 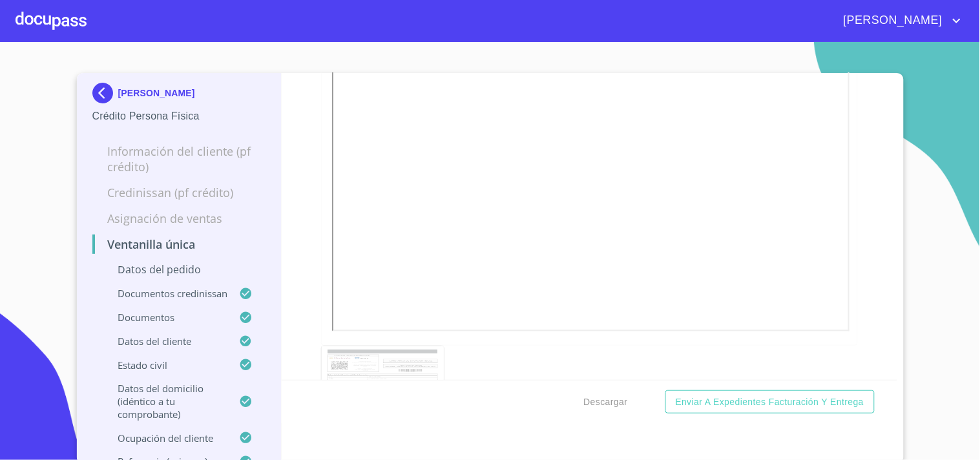 What do you see at coordinates (179, 218) in the screenshot?
I see `p: Asignación de Ventas` at bounding box center [179, 218].